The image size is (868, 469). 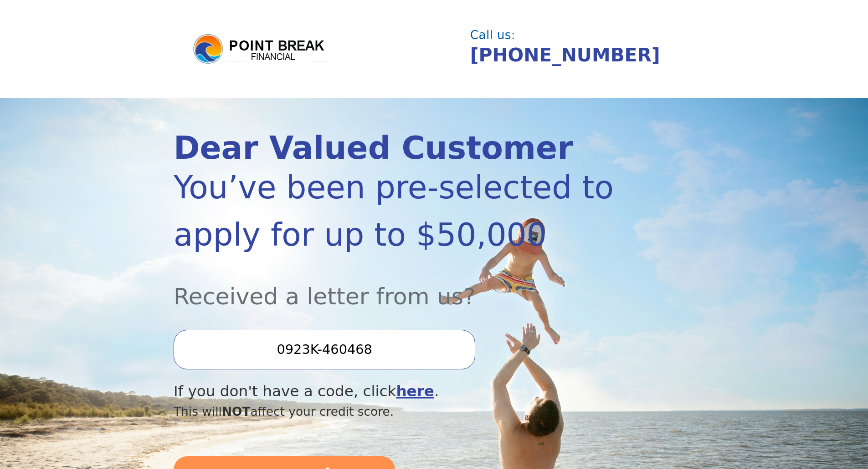 What do you see at coordinates (236, 411) in the screenshot?
I see `span: NOT` at bounding box center [236, 411].